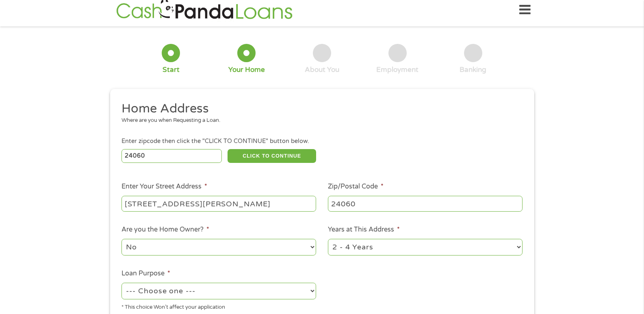 This screenshot has width=644, height=314. I want to click on label: Loan Purpose, so click(146, 273).